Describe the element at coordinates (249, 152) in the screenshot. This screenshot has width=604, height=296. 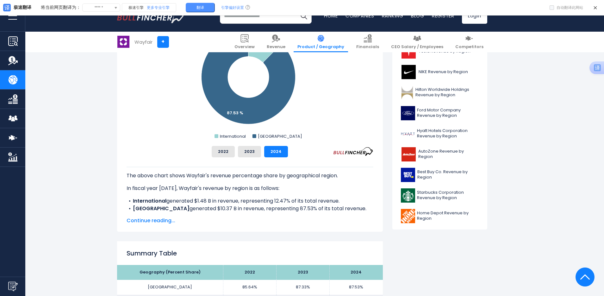
I see `button: 2023` at that location.